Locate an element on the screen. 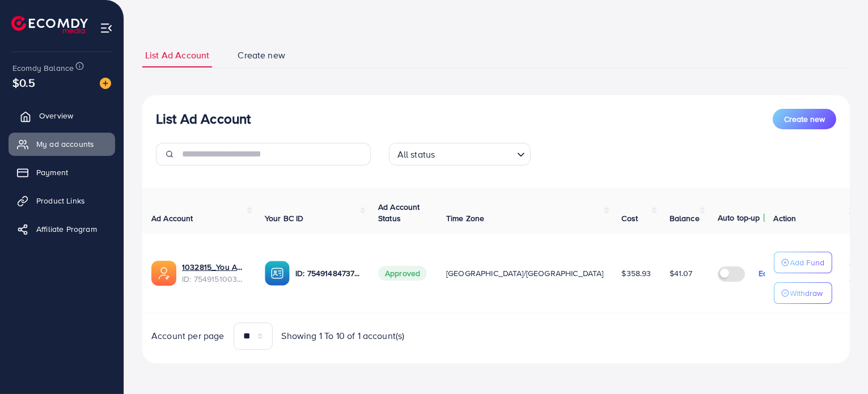 The width and height of the screenshot is (868, 394). a: logo is located at coordinates (49, 24).